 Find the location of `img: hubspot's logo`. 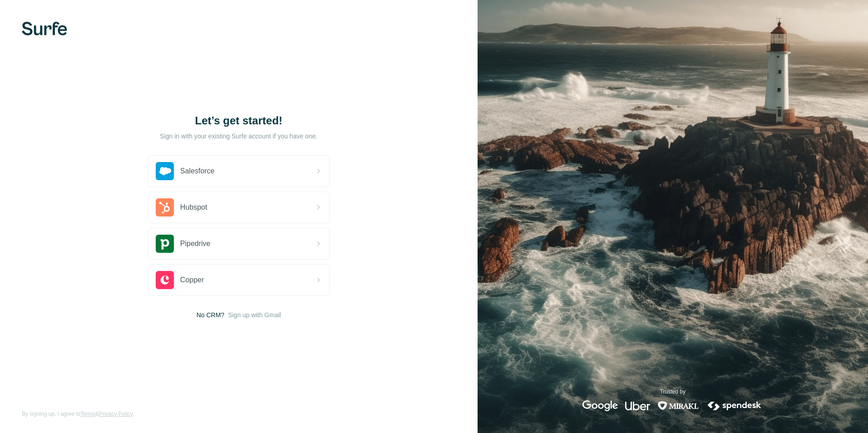

img: hubspot's logo is located at coordinates (165, 208).